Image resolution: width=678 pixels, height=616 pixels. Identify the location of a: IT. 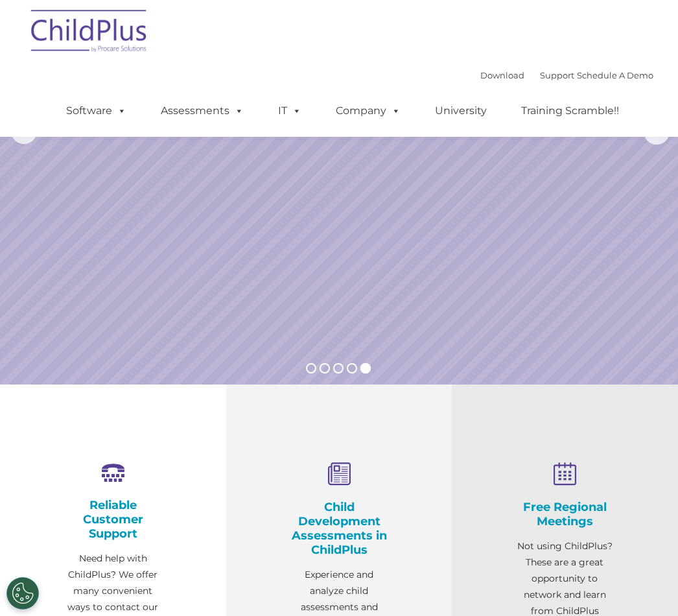
(290, 111).